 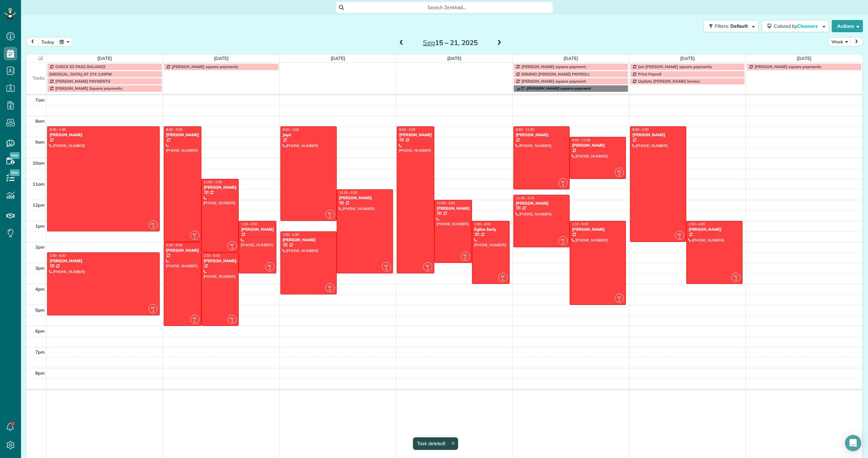 I want to click on span: Cleaners, so click(x=808, y=26).